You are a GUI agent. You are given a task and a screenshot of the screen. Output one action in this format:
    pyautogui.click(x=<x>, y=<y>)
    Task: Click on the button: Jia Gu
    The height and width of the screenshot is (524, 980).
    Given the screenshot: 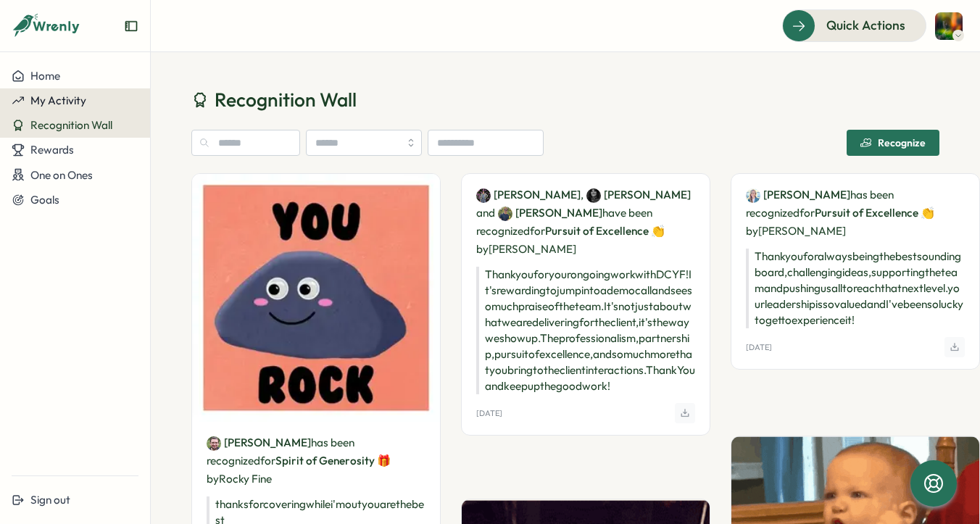 What is the action you would take?
    pyautogui.click(x=949, y=27)
    